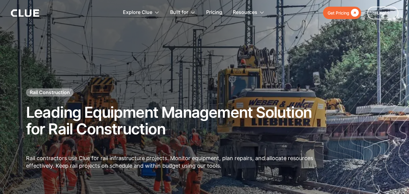 The image size is (409, 194). I want to click on a: Get Pricing, so click(342, 13).